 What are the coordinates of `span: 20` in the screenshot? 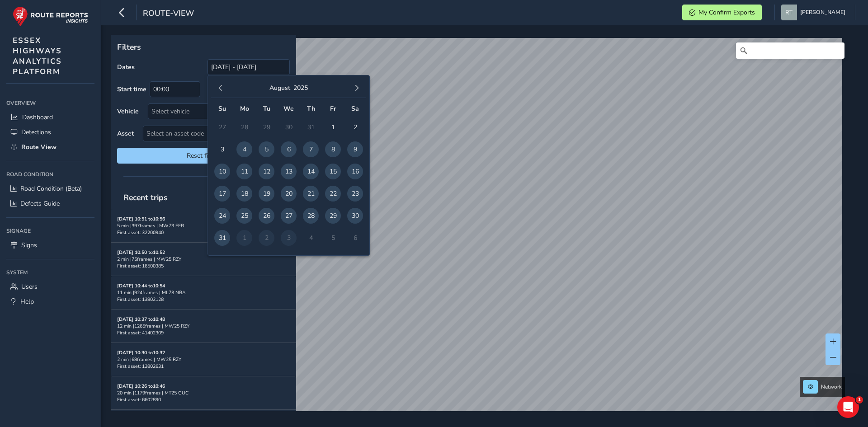 It's located at (288, 194).